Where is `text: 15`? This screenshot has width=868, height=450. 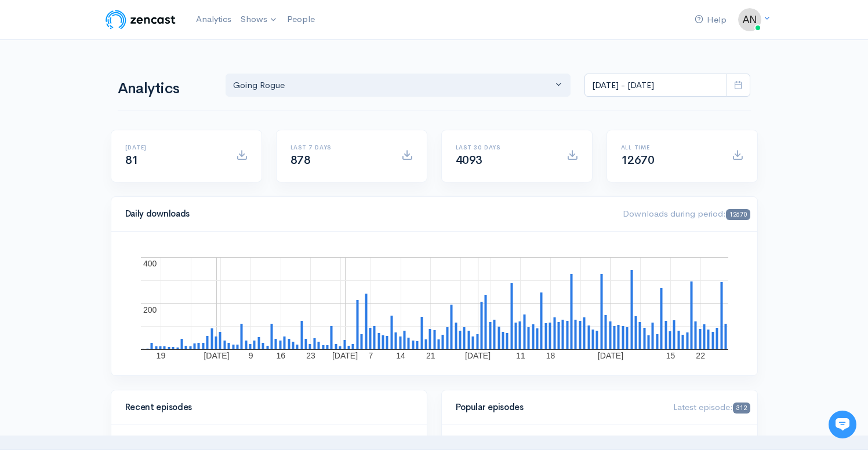 text: 15 is located at coordinates (670, 356).